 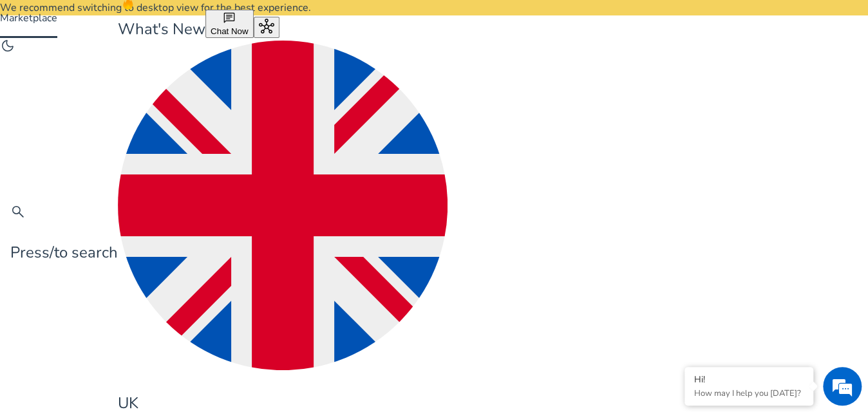 What do you see at coordinates (161, 29) in the screenshot?
I see `span: What's New` at bounding box center [161, 29].